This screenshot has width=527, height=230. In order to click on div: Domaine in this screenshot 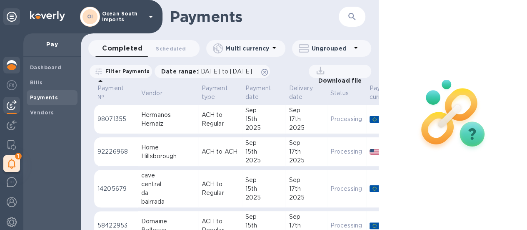, I will do `click(168, 221)`.